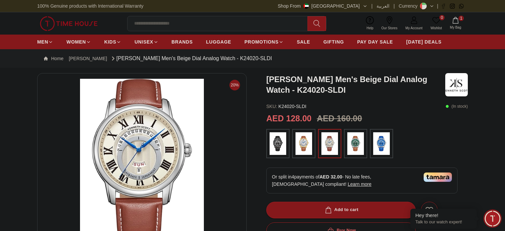  Describe the element at coordinates (334, 42) in the screenshot. I see `a: GIFTING` at that location.